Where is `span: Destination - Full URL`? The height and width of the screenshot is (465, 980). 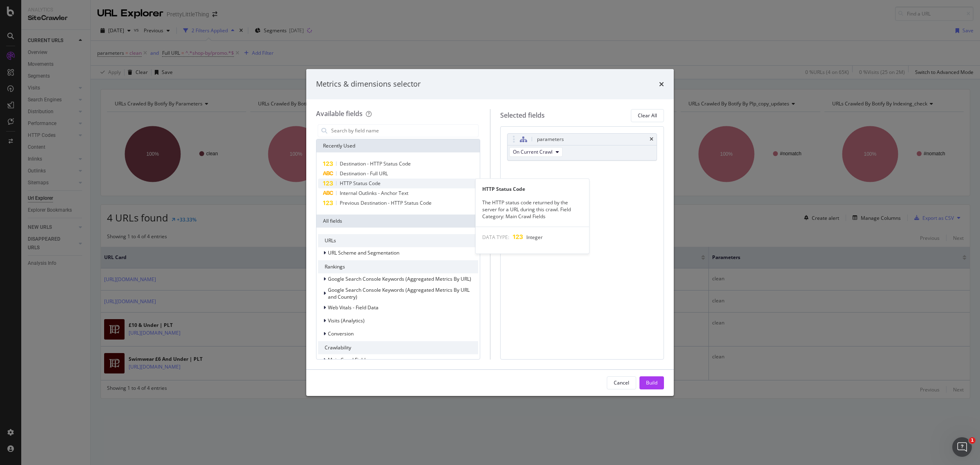
span: Destination - Full URL is located at coordinates (364, 173).